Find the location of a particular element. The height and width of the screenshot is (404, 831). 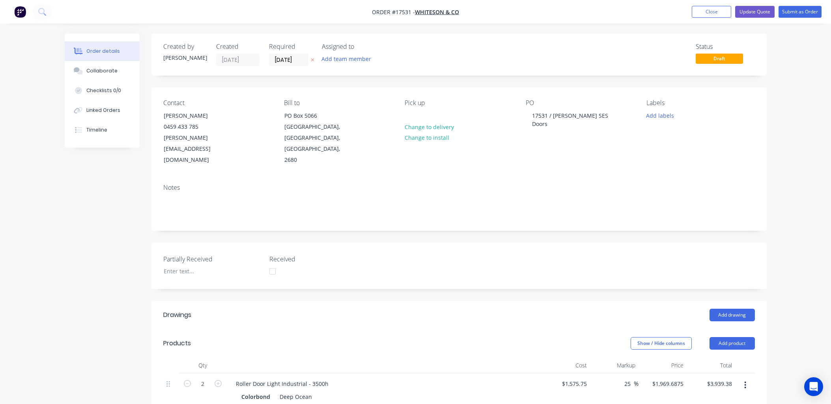

span: Order #17531 - is located at coordinates (393, 12).